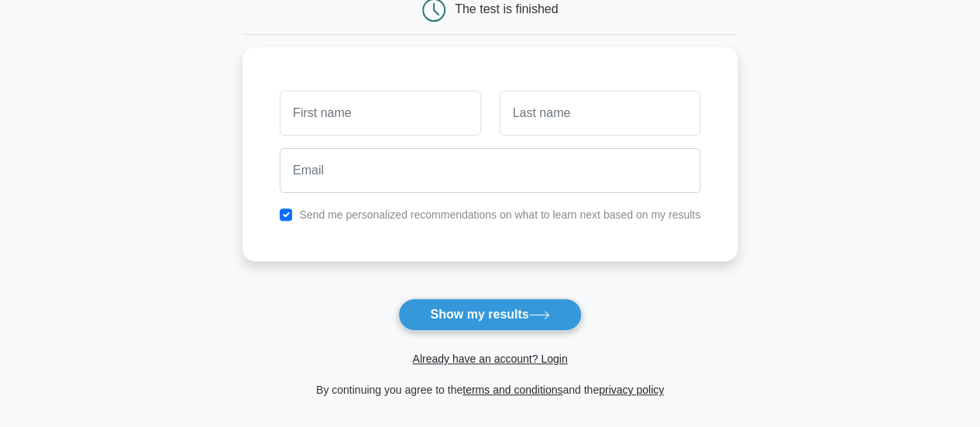  Describe the element at coordinates (490, 390) in the screenshot. I see `div: By continuing you agree to the and the` at that location.